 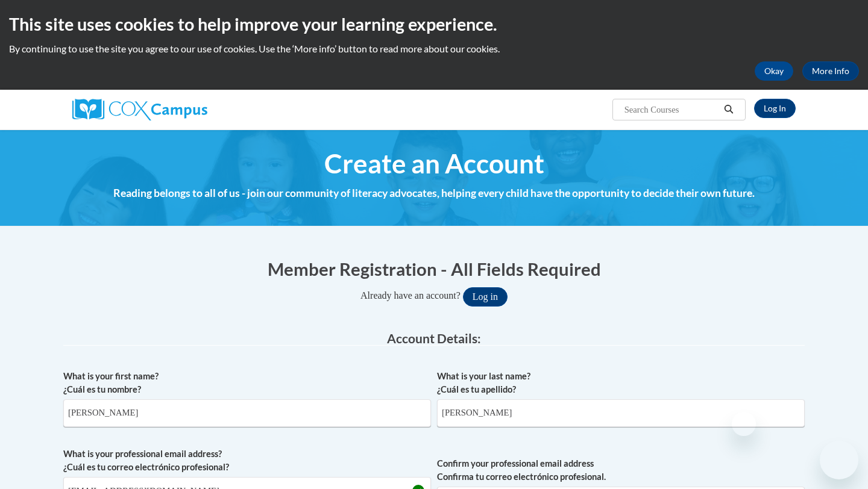 What do you see at coordinates (485, 297) in the screenshot?
I see `button: Log in` at bounding box center [485, 297].